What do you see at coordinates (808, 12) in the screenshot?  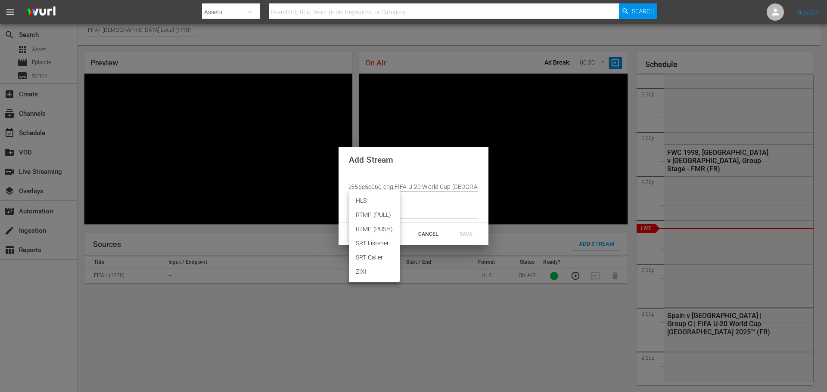 I see `a: Sign Out` at bounding box center [808, 12].